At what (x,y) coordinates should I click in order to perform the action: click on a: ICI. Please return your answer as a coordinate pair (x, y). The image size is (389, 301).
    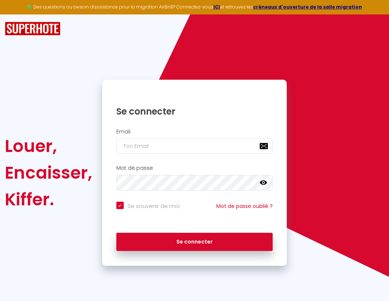
    Looking at the image, I should click on (217, 7).